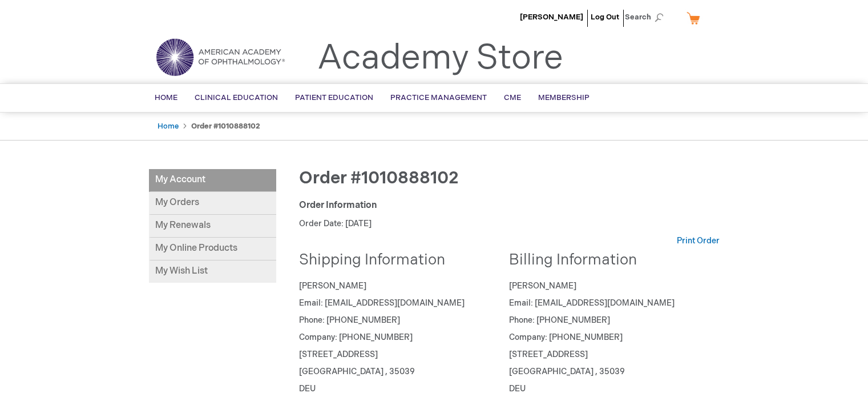  What do you see at coordinates (512, 98) in the screenshot?
I see `span: CME` at bounding box center [512, 98].